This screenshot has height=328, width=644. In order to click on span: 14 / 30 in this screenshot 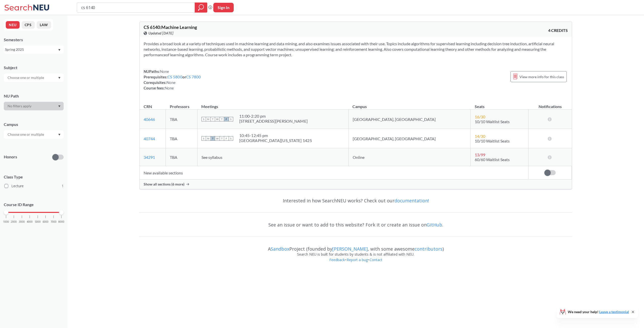, I will do `click(480, 136)`.